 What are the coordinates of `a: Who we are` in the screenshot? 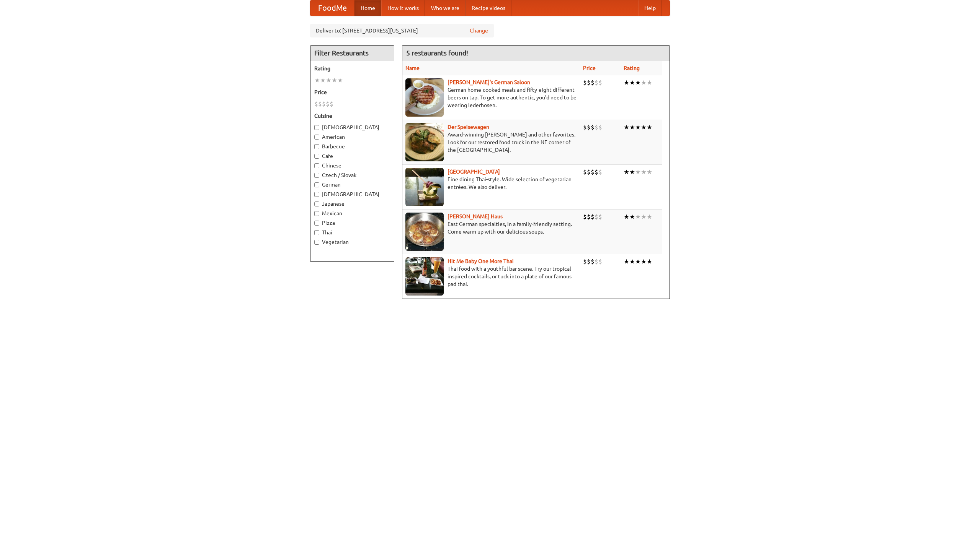 It's located at (445, 8).